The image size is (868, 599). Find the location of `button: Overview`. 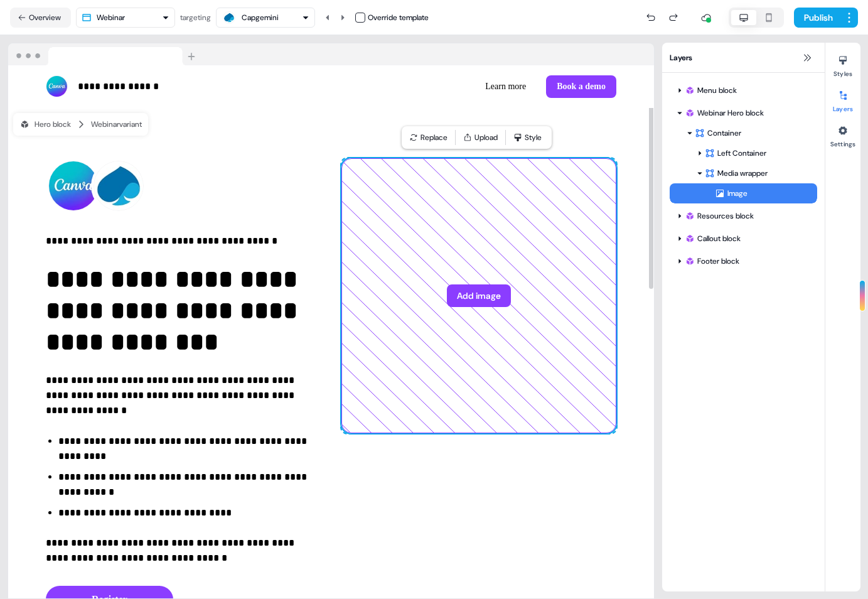

button: Overview is located at coordinates (40, 18).